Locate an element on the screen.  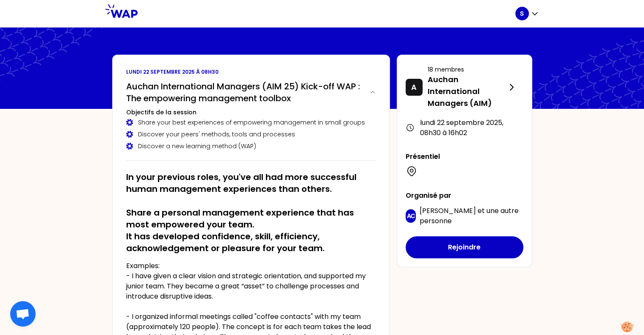
p: 18 membres is located at coordinates (467, 69).